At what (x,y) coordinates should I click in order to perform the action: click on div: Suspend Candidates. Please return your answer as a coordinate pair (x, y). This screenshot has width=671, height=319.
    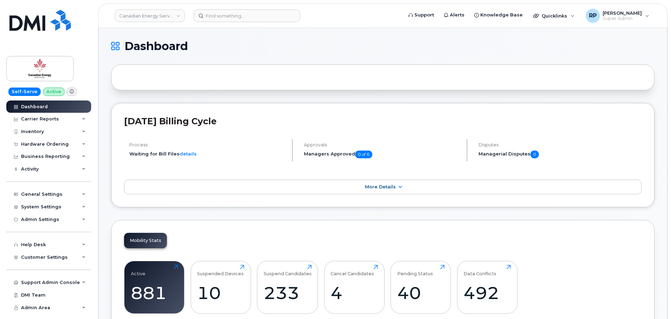
    Looking at the image, I should click on (288, 271).